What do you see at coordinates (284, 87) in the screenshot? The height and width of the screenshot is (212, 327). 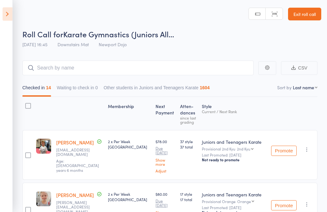 I see `label: Sort by` at bounding box center [284, 87].